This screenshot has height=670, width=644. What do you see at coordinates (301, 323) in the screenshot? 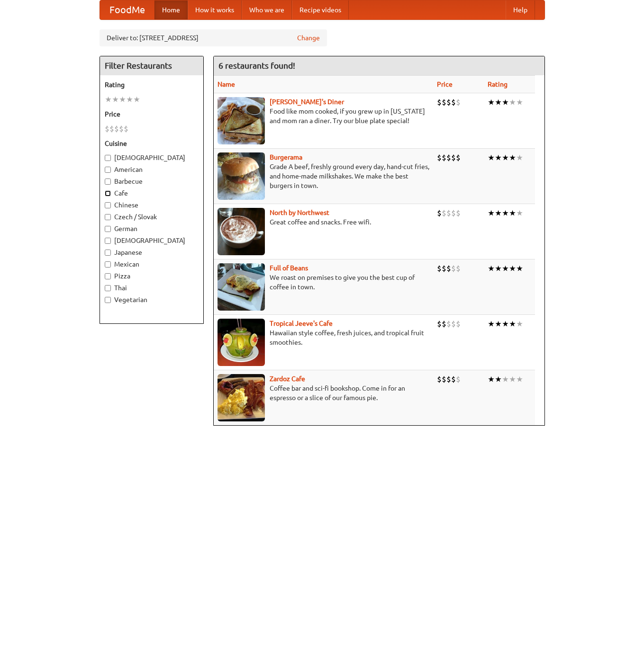
I see `a: Tropical Jeeve's Cafe` at bounding box center [301, 323].